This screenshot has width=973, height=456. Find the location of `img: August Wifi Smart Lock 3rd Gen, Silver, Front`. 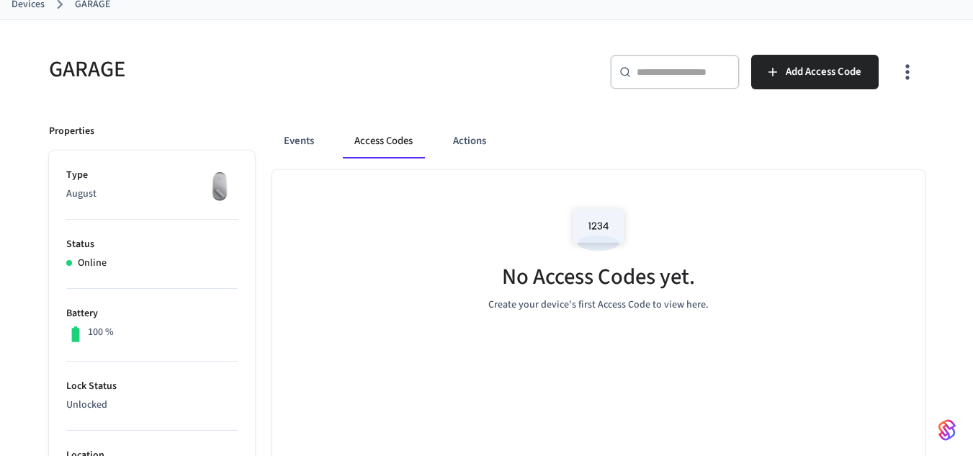

img: August Wifi Smart Lock 3rd Gen, Silver, Front is located at coordinates (220, 186).